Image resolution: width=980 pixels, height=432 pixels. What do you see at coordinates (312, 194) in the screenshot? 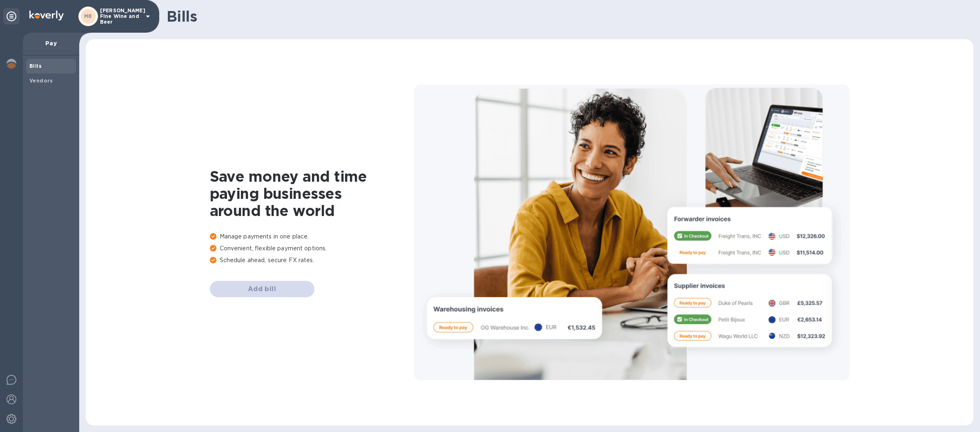
I see `h1: Save money and time paying businesses around the world` at bounding box center [312, 194].